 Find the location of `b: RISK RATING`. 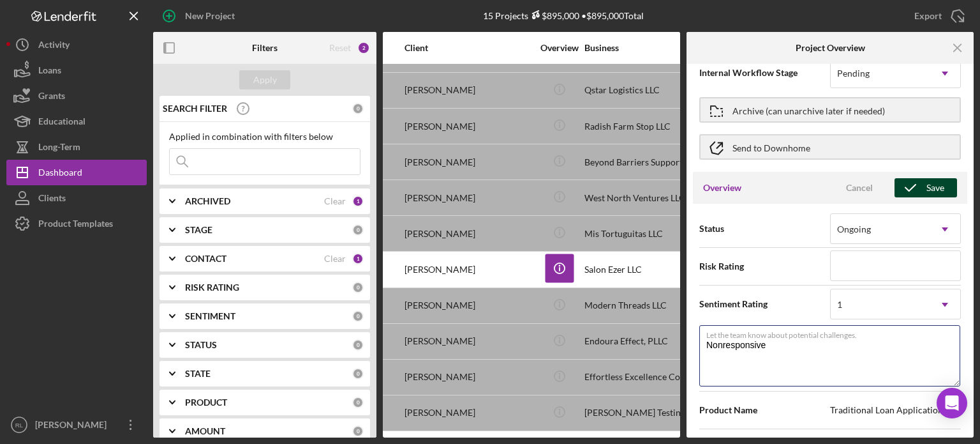

b: RISK RATING is located at coordinates (211, 287).